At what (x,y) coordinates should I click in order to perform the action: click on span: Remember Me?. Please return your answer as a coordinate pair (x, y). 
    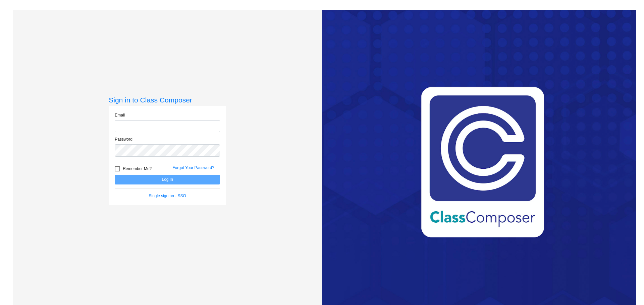
    Looking at the image, I should click on (137, 169).